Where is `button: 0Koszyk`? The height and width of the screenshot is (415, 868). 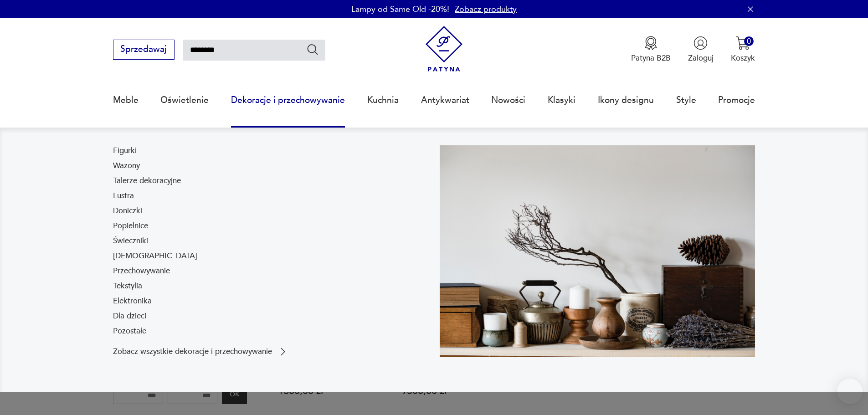 button: 0Koszyk is located at coordinates (743, 50).